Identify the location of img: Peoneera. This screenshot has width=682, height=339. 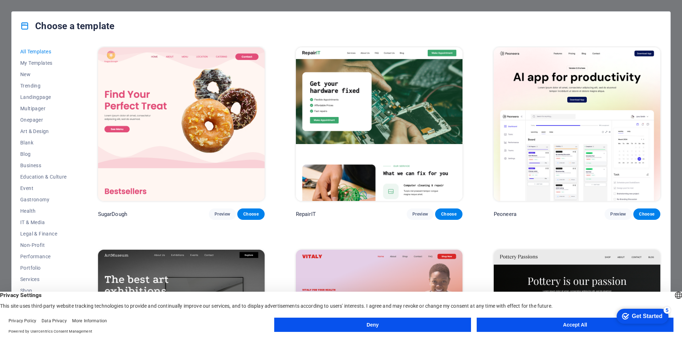
(577, 124).